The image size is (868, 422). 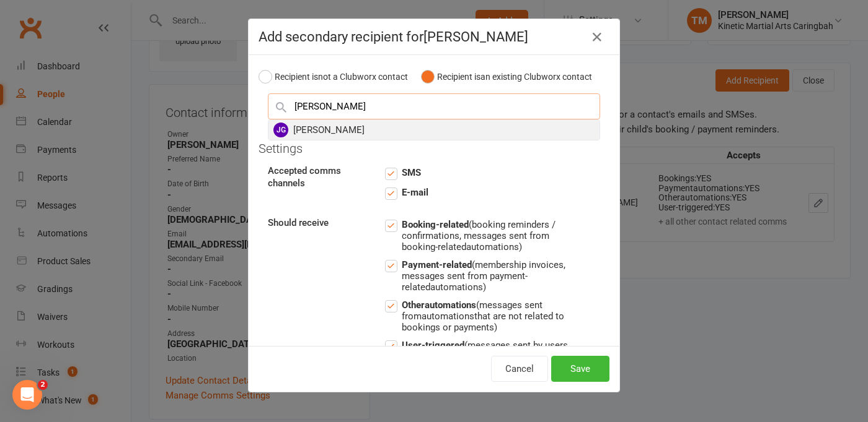 What do you see at coordinates (486, 235) in the screenshot?
I see `span: (booking reminders / confirmations, messages sent from booking-related automations )` at bounding box center [486, 235].